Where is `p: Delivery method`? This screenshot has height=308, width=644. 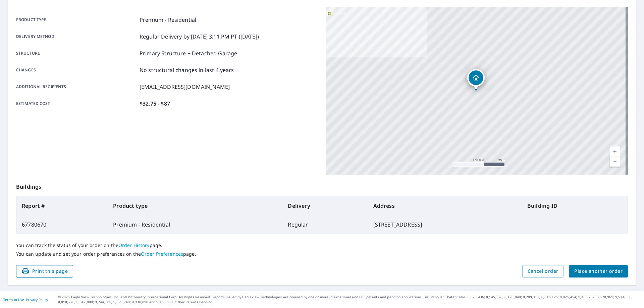
p: Delivery method is located at coordinates (76, 36).